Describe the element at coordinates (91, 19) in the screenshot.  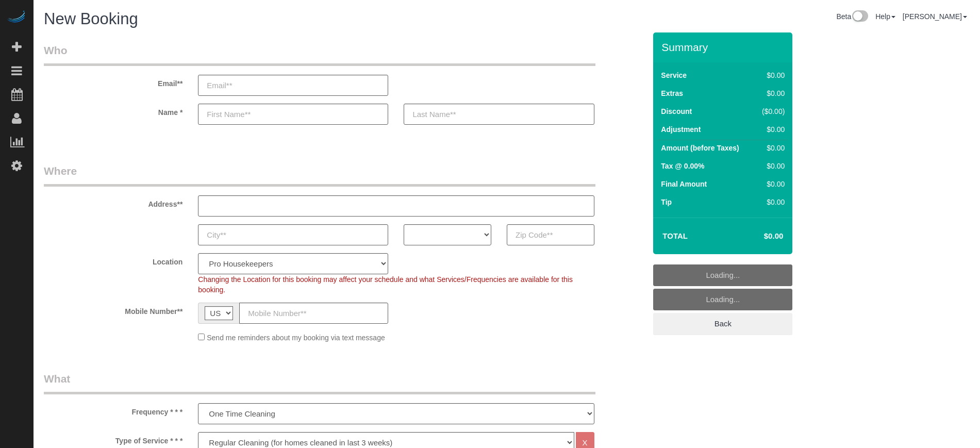
I see `span: New Booking` at that location.